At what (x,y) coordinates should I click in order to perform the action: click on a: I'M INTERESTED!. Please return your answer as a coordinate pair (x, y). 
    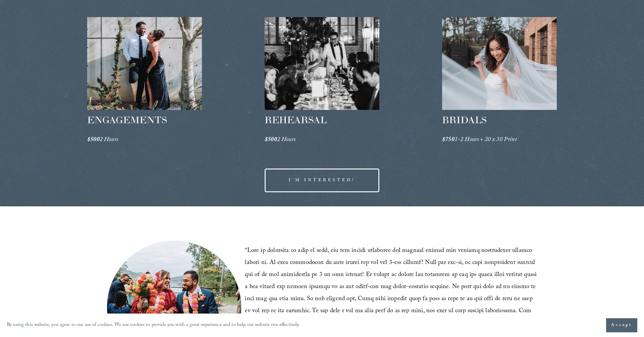
    Looking at the image, I should click on (322, 180).